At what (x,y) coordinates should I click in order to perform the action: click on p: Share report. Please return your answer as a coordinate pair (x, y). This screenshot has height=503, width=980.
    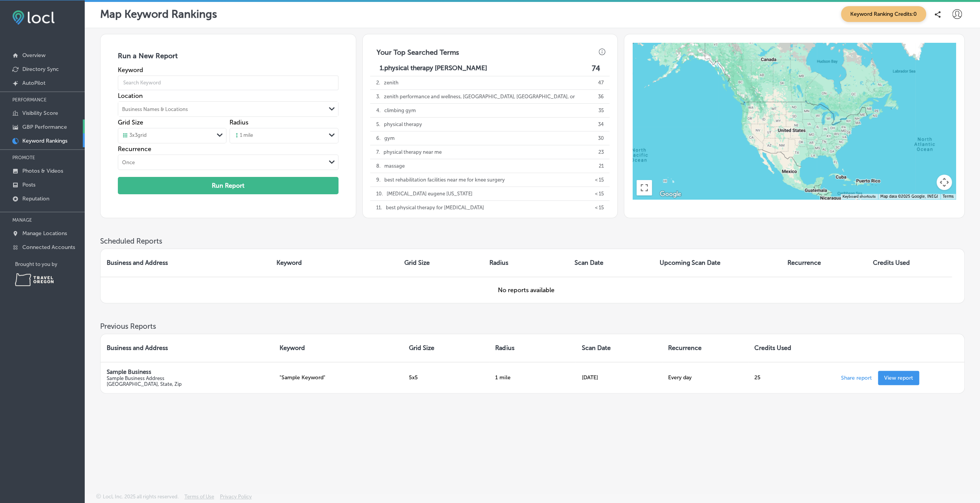
    Looking at the image, I should click on (857, 377).